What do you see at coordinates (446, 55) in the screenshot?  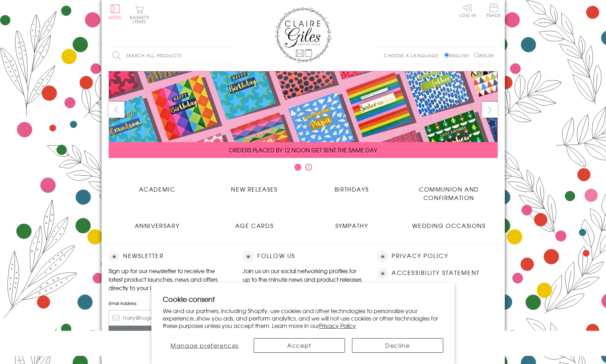 I see `input: English` at bounding box center [446, 55].